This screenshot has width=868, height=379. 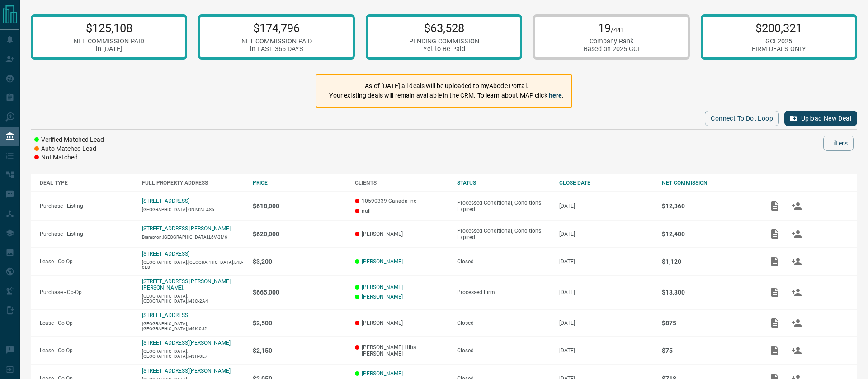 I want to click on div: in LAST 365 DAYS, so click(x=277, y=49).